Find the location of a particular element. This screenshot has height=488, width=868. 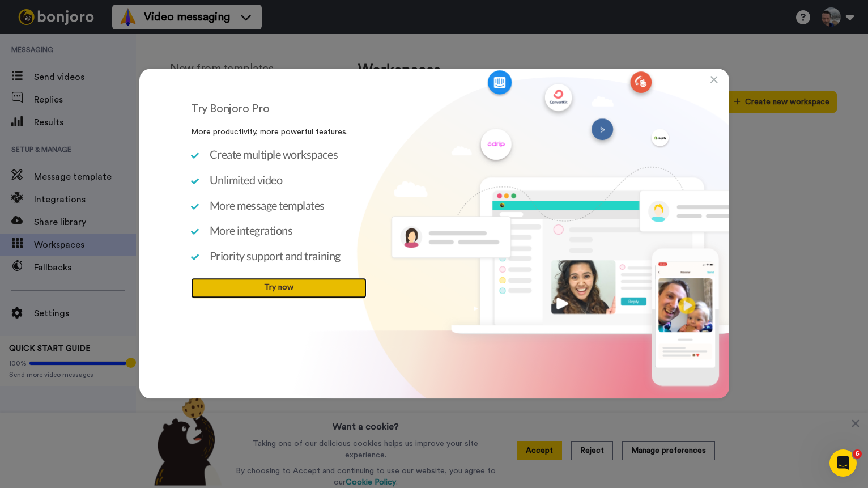

span: More integrations is located at coordinates (251, 230).